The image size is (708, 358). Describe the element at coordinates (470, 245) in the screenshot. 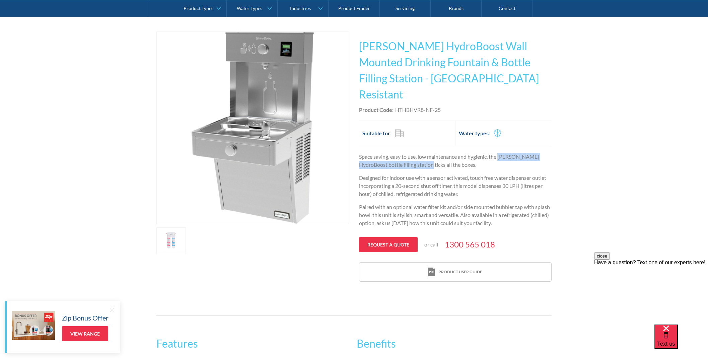

I see `a: 1300 565 018` at that location.